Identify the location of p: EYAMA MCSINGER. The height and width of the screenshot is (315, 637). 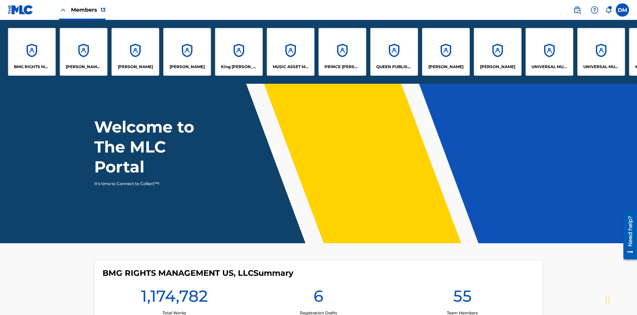
(187, 67).